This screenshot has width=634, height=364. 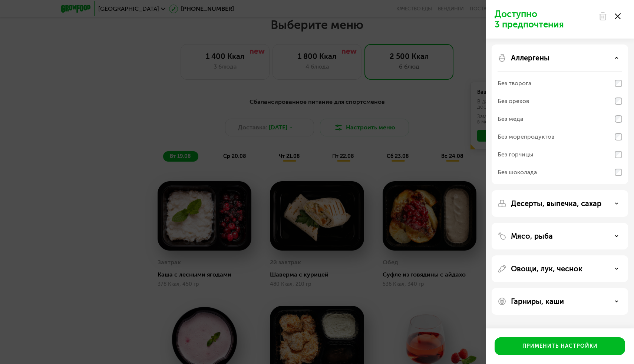 I want to click on p: Овощи, лук, чеснок, so click(x=547, y=269).